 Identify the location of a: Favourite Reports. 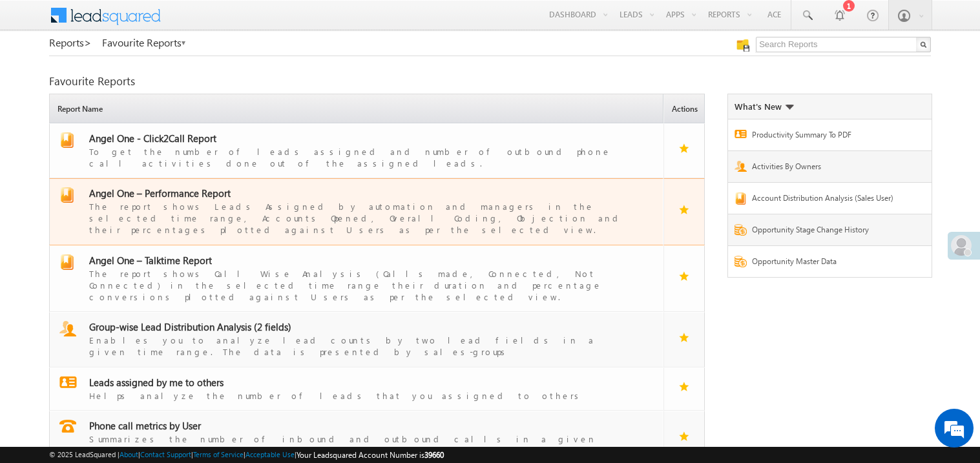
(144, 43).